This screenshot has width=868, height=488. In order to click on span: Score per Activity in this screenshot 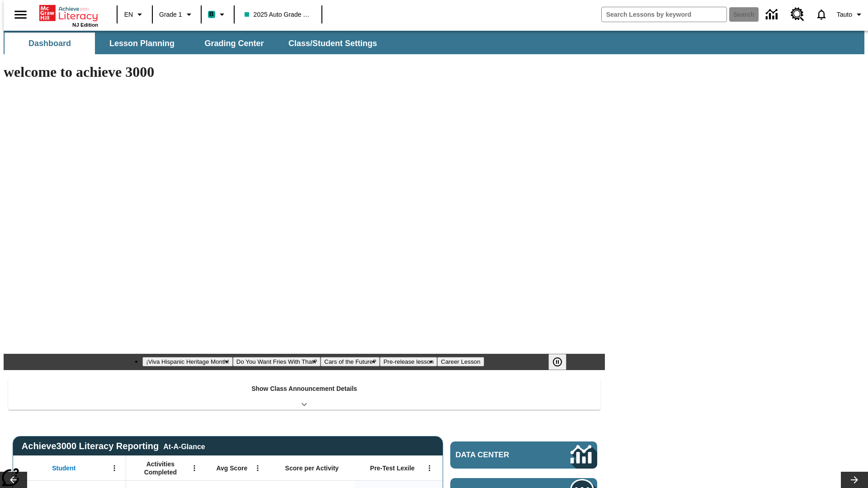, I will do `click(312, 468)`.